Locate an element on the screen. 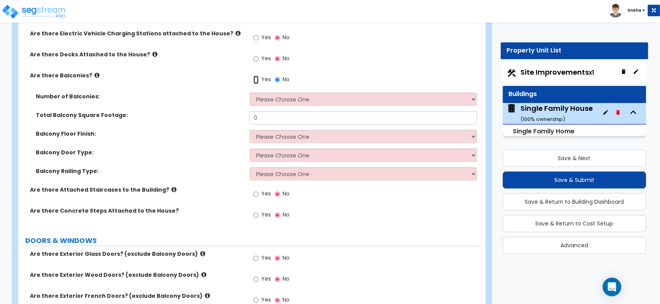  label: Total Balcony Square Footage: is located at coordinates (139, 115).